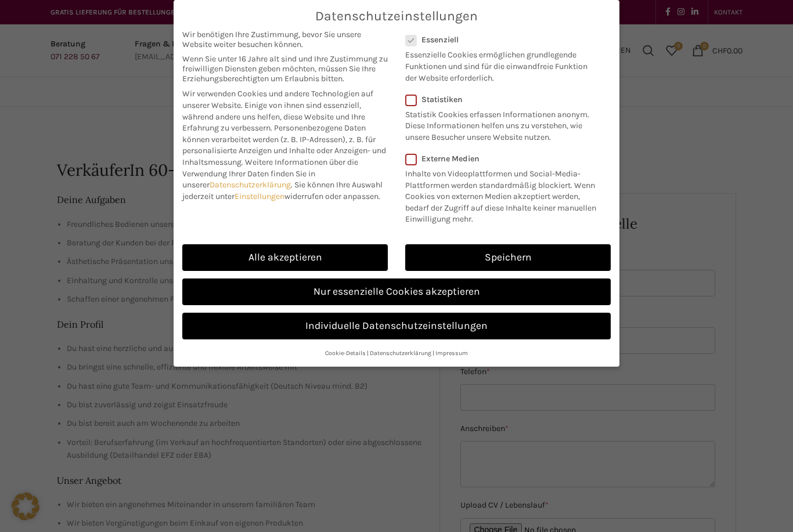 The image size is (793, 532). What do you see at coordinates (504, 194) in the screenshot?
I see `p: Inhalte von Videoplattformen und Social-Media-Plattformen werden standardmäßig blockiert. Wenn Co...` at bounding box center [504, 194].